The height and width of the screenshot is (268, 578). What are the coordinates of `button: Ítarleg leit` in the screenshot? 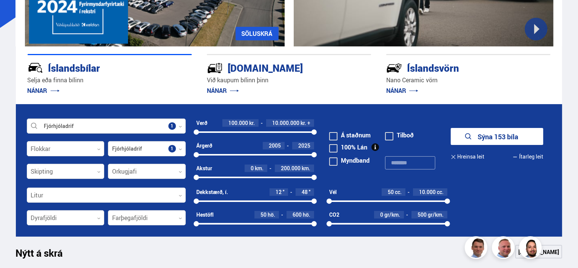 It's located at (528, 157).